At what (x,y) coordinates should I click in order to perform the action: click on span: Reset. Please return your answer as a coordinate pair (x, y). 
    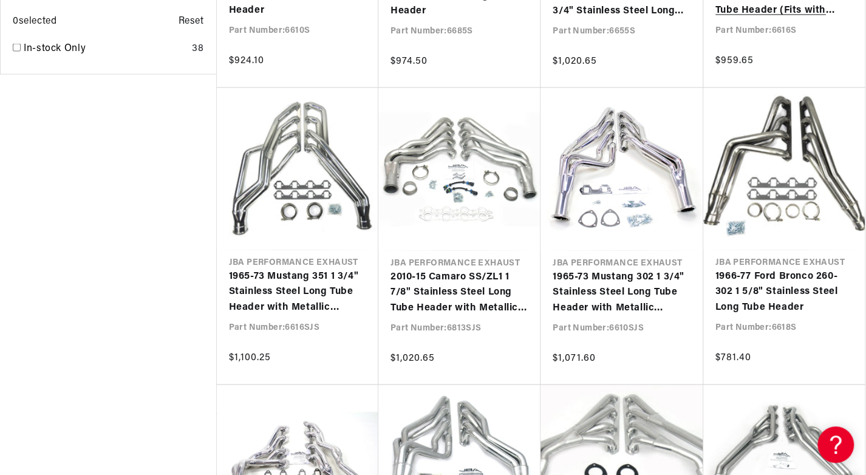
    Looking at the image, I should click on (191, 22).